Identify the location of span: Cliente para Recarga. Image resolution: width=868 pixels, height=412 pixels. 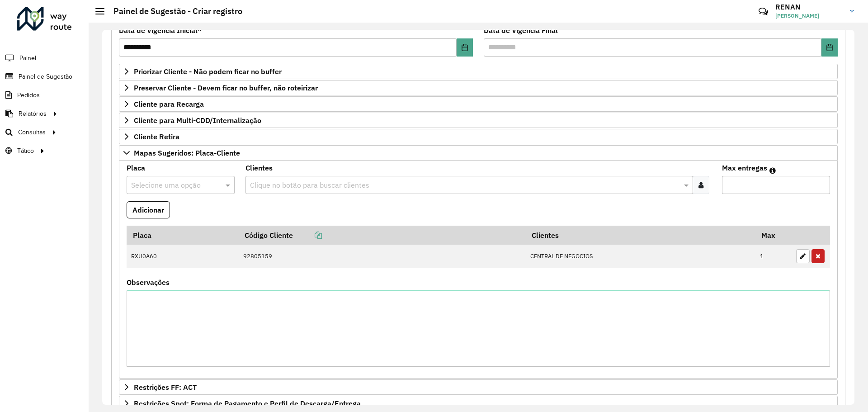
(168, 104).